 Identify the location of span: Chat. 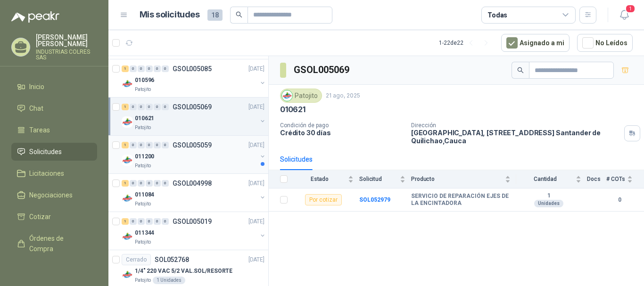
(36, 108).